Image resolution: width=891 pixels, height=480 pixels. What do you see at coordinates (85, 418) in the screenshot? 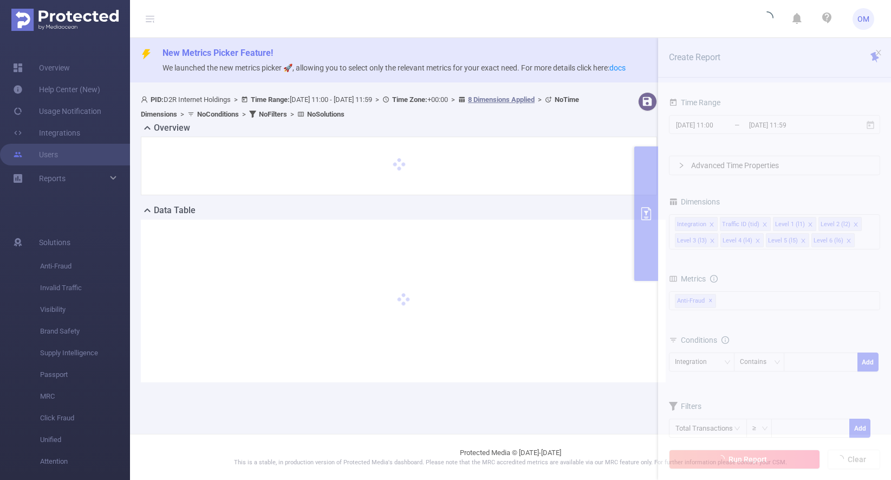
I see `span: Click Fraud` at bounding box center [85, 418].